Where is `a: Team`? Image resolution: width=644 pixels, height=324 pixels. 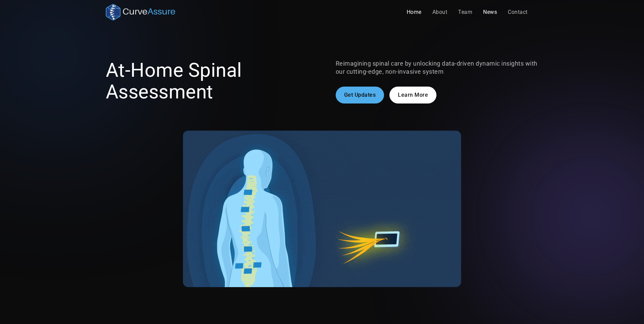
a: Team is located at coordinates (465, 12).